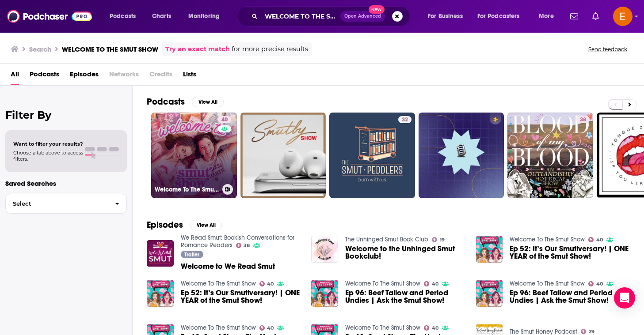  Describe the element at coordinates (190, 76) in the screenshot. I see `span: Lists` at that location.